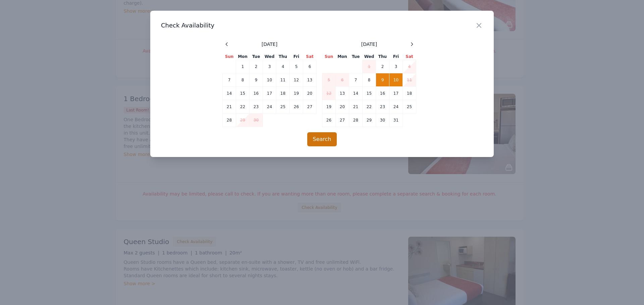 The height and width of the screenshot is (305, 644). Describe the element at coordinates (322, 139) in the screenshot. I see `button: Search` at that location.